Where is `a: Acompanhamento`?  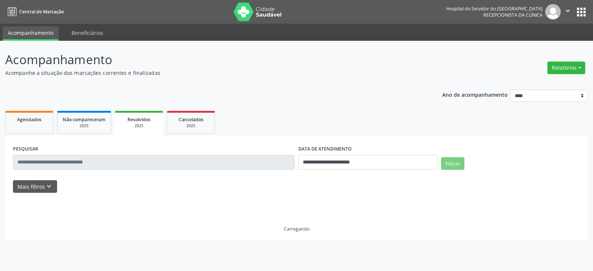
a: Acompanhamento is located at coordinates (30, 33).